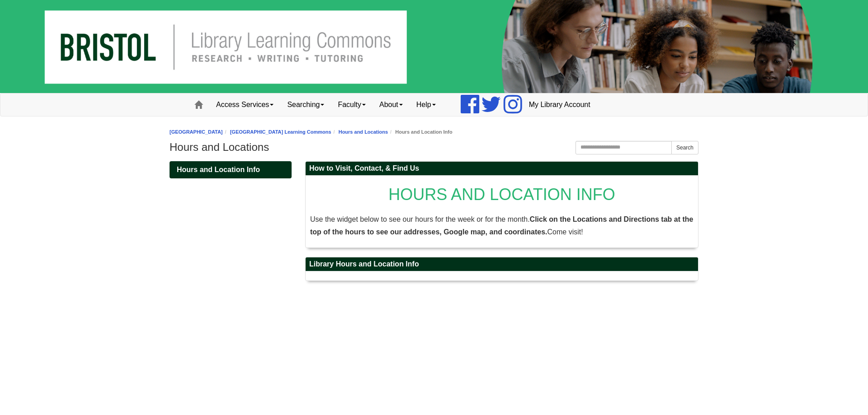 Image resolution: width=868 pixels, height=415 pixels. Describe the element at coordinates (420, 132) in the screenshot. I see `li: Hours and Location Info` at that location.